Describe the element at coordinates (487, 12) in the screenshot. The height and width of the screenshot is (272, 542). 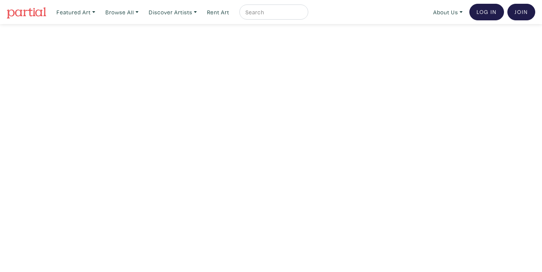
I see `a: Log In` at that location.